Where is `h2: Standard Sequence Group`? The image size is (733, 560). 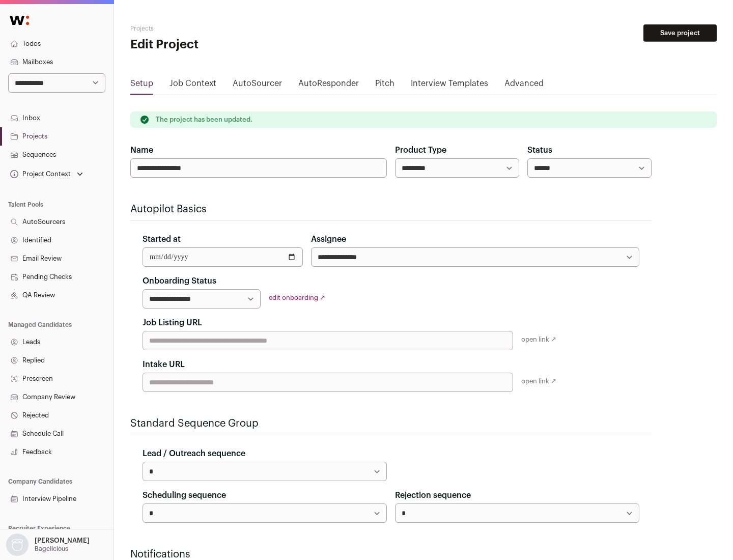 h2: Standard Sequence Group is located at coordinates (391, 423).